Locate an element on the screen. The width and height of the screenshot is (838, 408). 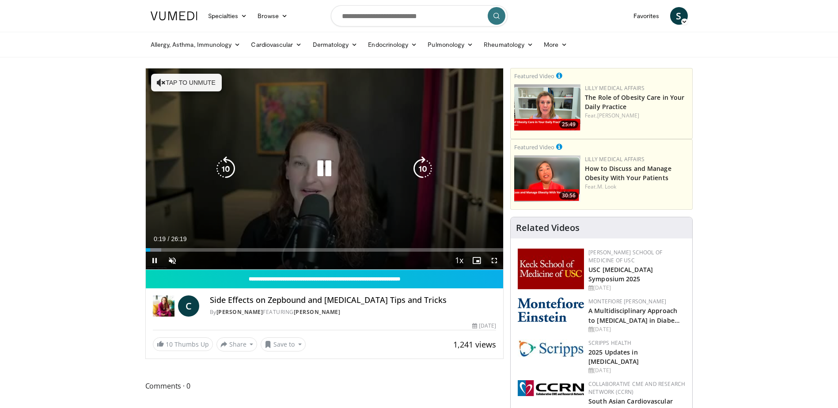
a: Scripps Health is located at coordinates (610, 343).